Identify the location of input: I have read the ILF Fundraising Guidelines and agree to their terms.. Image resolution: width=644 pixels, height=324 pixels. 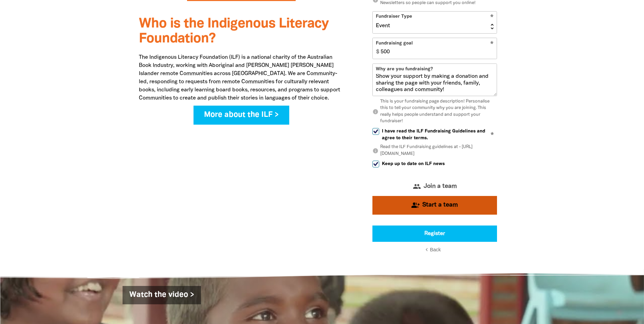
(376, 131).